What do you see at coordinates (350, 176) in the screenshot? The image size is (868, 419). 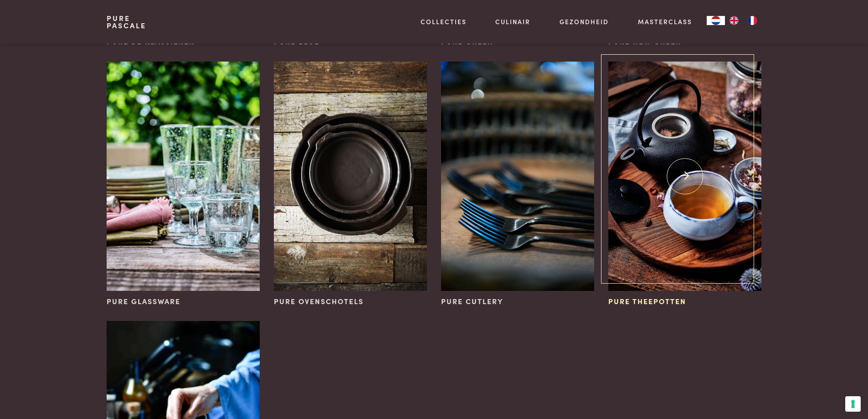 I see `img: Pure ovenschotels` at bounding box center [350, 176].